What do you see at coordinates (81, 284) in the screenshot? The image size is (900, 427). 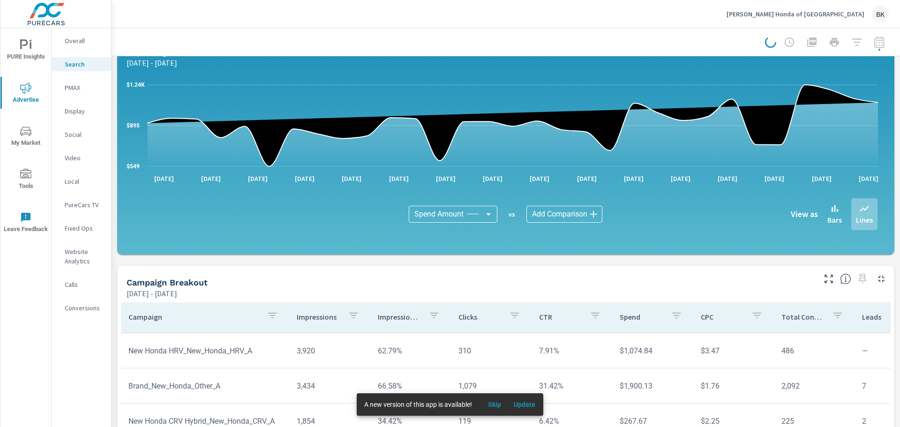 I see `div: Calls` at bounding box center [81, 284].